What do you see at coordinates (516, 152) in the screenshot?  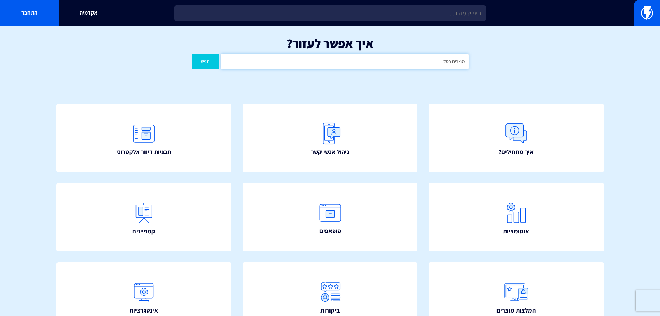 I see `span: איך מתחילים?` at bounding box center [516, 152].